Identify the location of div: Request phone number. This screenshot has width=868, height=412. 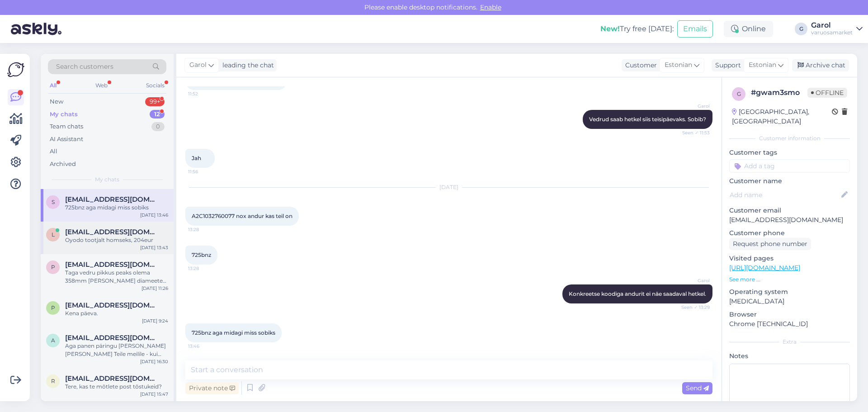
(770, 244).